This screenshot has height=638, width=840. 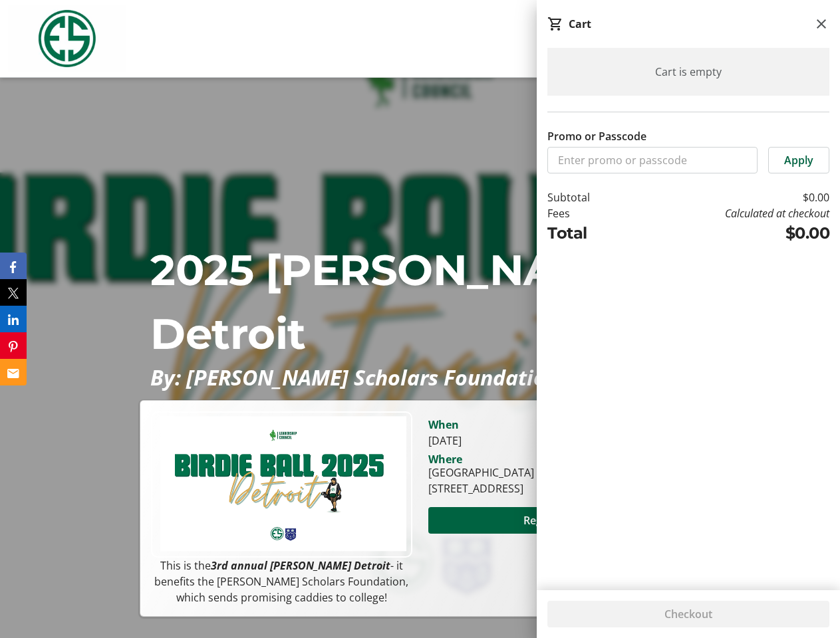 What do you see at coordinates (559, 521) in the screenshot?
I see `button: Register Now!` at bounding box center [559, 521].